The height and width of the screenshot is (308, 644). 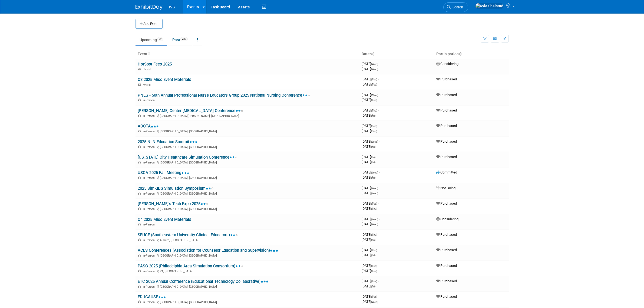 What do you see at coordinates (190, 266) in the screenshot?
I see `a: PASC 2025 (Philadelphia Area Simulation Consortium)` at bounding box center [190, 266].